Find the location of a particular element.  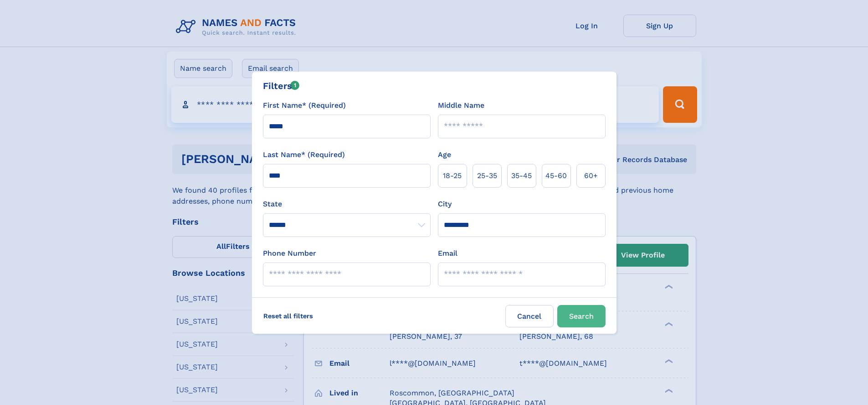

label: Age is located at coordinates (445, 155).